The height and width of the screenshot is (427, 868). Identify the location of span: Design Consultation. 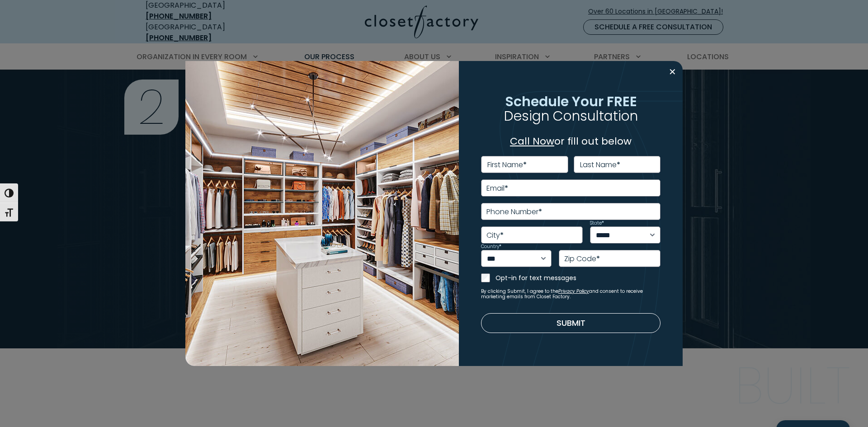
(572, 116).